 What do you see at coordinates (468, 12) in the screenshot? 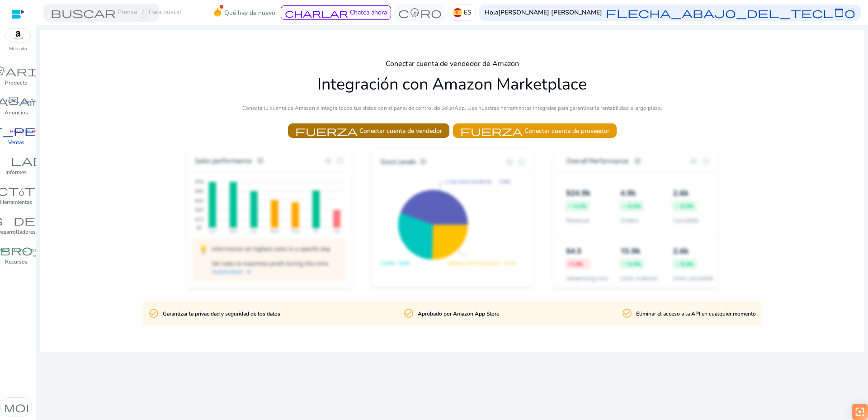
I see `font: ES` at bounding box center [468, 12].